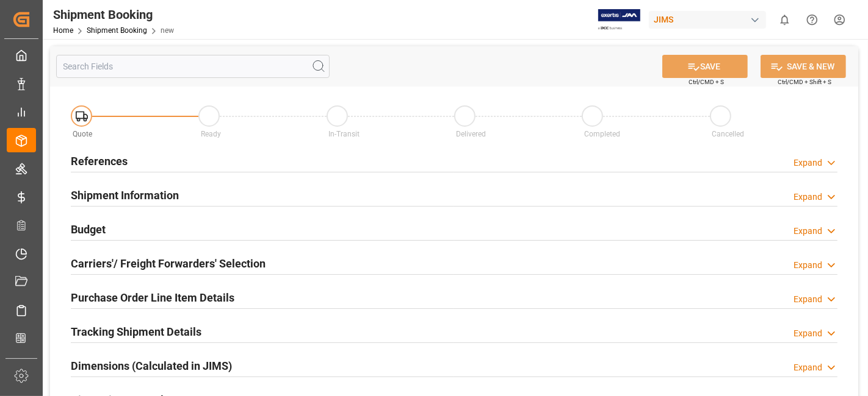 Image resolution: width=868 pixels, height=396 pixels. Describe the element at coordinates (99, 161) in the screenshot. I see `h2: References` at that location.